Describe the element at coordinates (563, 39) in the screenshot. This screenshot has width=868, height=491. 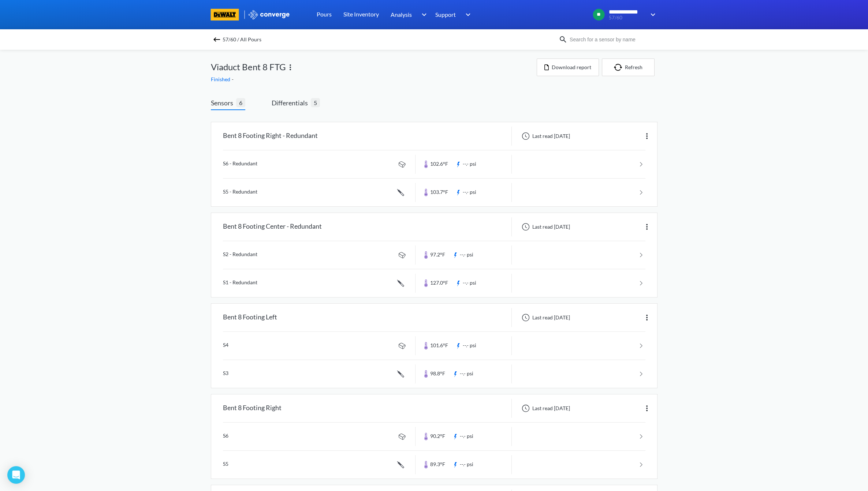
I see `img: icon-search.svg` at that location.